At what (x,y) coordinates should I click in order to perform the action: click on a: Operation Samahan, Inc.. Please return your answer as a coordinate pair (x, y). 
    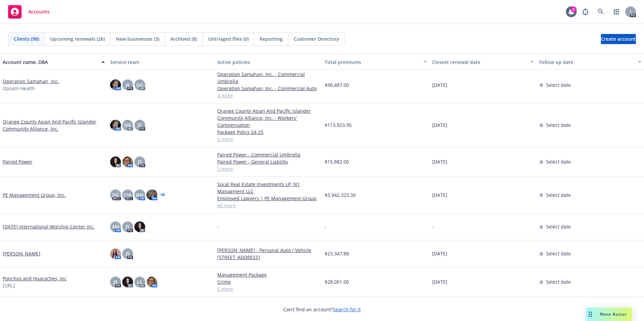
    Looking at the image, I should click on (31, 81).